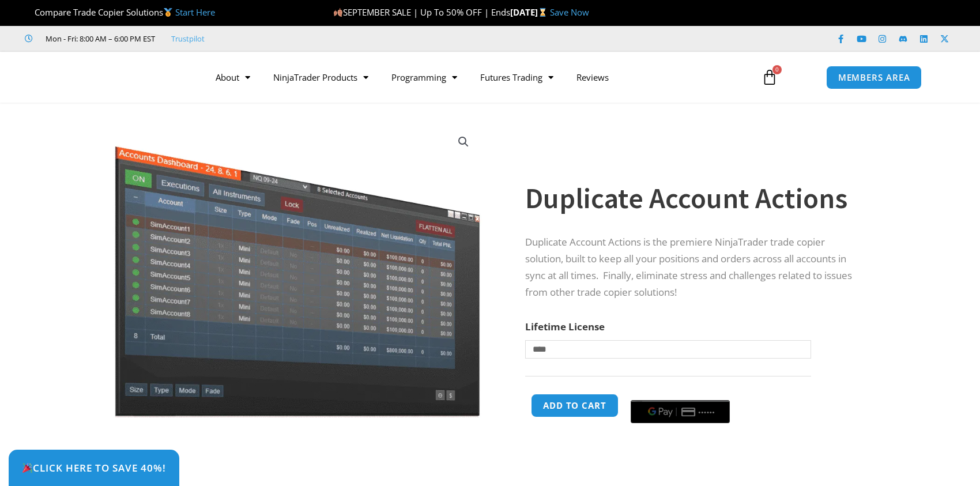 The width and height of the screenshot is (980, 486). Describe the element at coordinates (777, 70) in the screenshot. I see `span: 0` at that location.